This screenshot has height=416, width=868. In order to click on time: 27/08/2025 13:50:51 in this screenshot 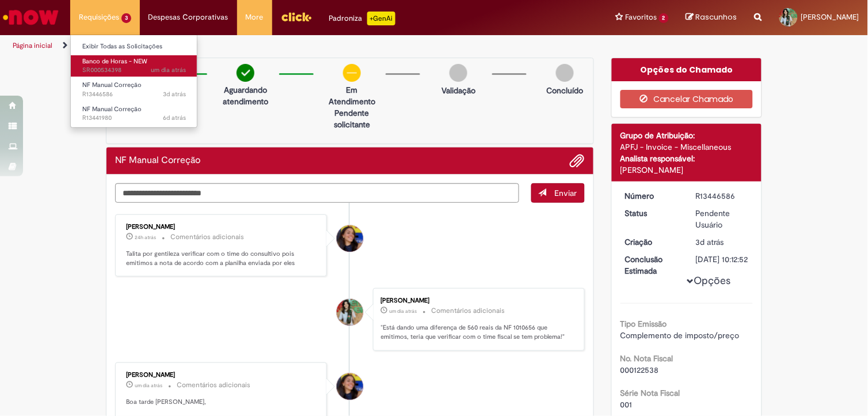, I will do `click(149, 386)`.